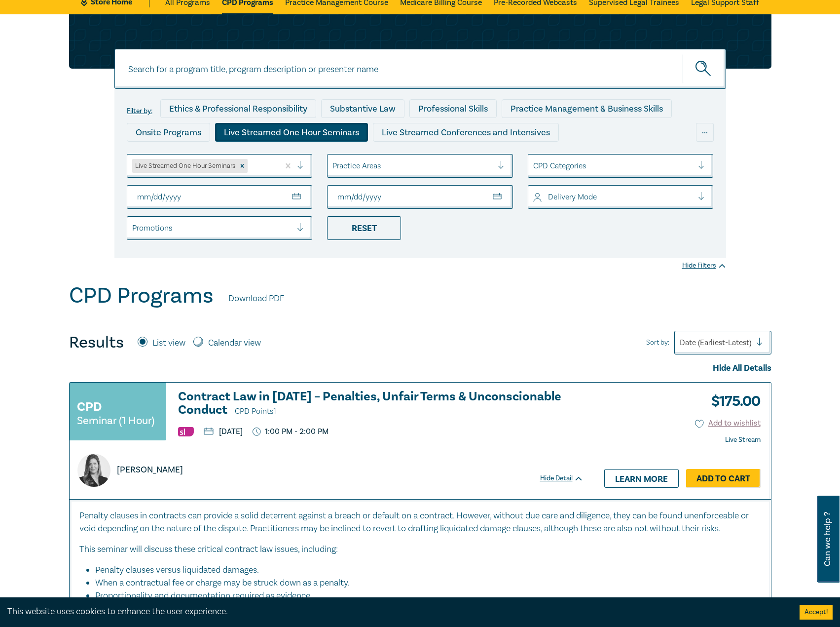  What do you see at coordinates (420, 368) in the screenshot?
I see `div: Hide All Details` at bounding box center [420, 368].